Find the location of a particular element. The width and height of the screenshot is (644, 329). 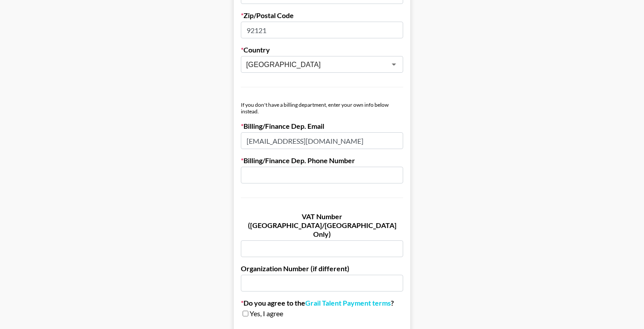

label: Do you agree to the ? is located at coordinates (322, 303).